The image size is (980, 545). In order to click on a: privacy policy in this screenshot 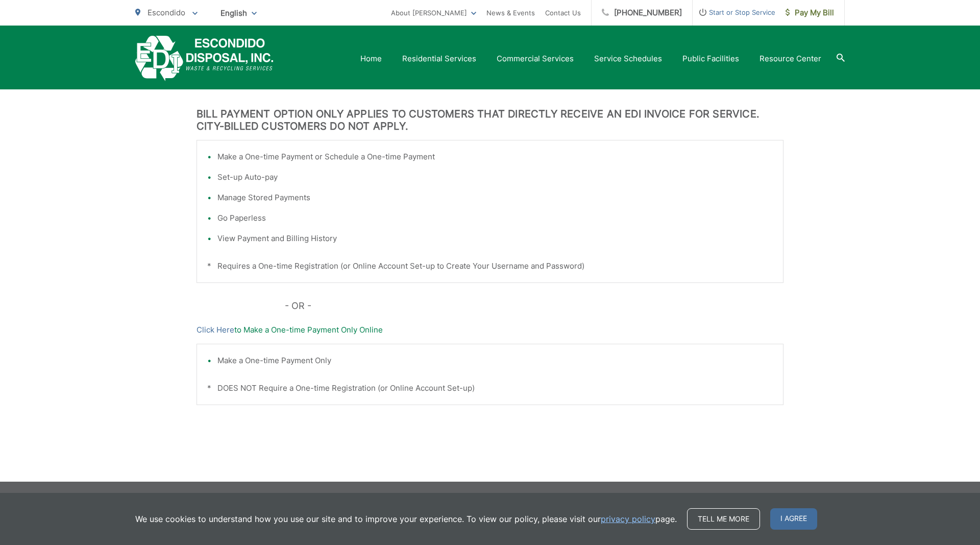, I will do `click(628, 519)`.